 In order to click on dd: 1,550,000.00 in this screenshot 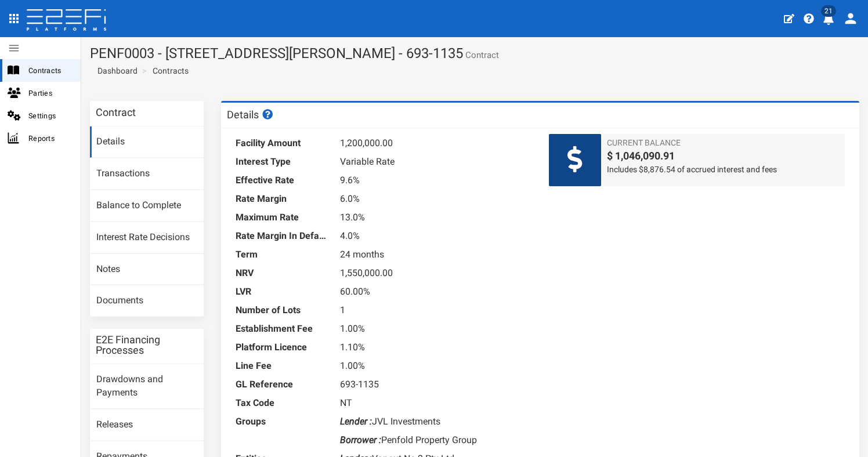, I will do `click(436, 273)`.